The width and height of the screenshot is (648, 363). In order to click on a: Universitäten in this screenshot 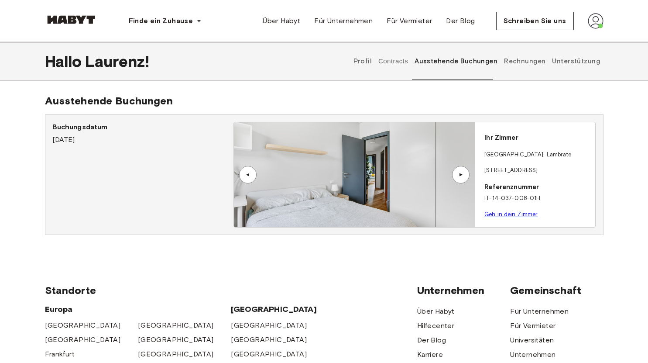, I will do `click(532, 340)`.